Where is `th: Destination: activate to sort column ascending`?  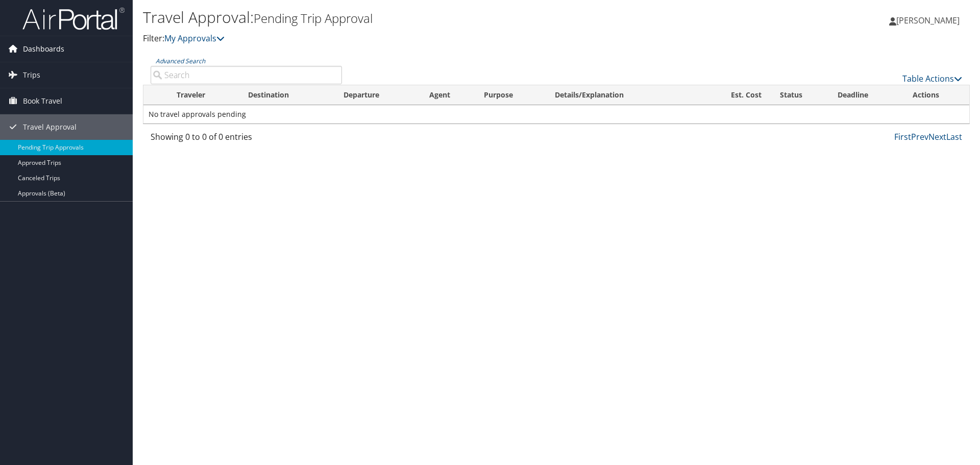 th: Destination: activate to sort column ascending is located at coordinates (286, 95).